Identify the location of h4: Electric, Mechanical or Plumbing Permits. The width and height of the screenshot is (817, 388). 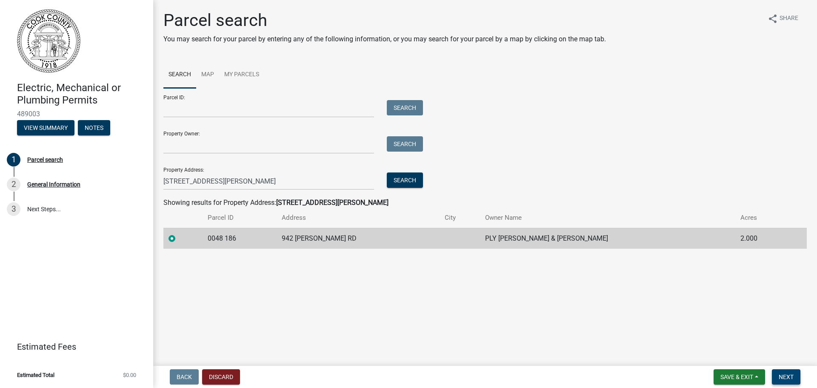
(82, 94).